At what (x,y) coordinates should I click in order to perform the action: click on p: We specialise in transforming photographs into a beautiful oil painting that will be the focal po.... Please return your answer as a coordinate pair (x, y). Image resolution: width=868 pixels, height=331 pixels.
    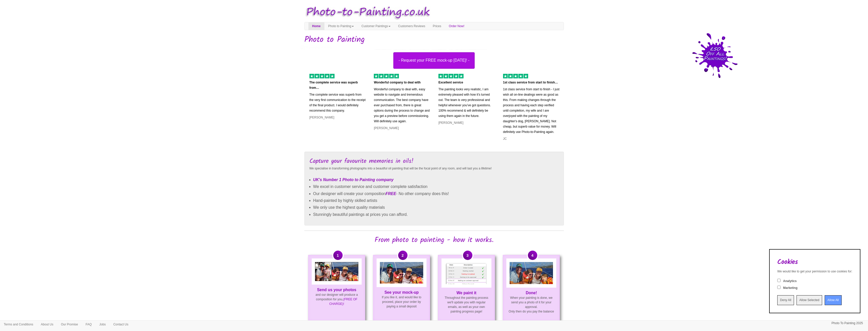
    Looking at the image, I should click on (434, 168).